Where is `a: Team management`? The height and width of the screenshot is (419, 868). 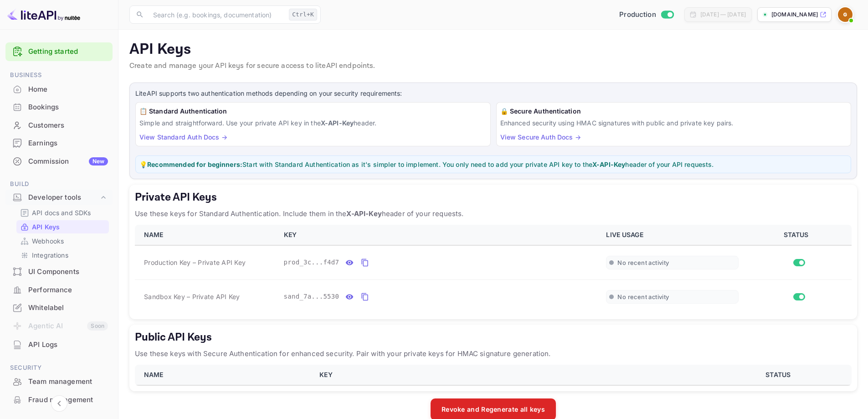 a: Team management is located at coordinates (59, 381).